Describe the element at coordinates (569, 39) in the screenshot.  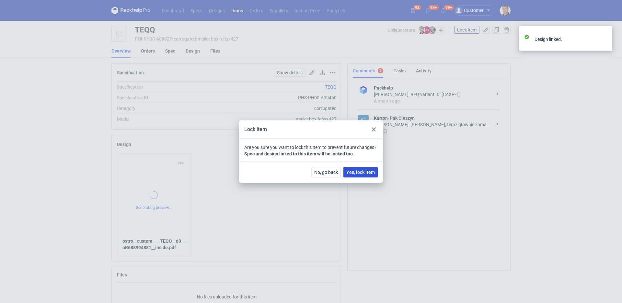
I see `div: Design linked.` at that location.